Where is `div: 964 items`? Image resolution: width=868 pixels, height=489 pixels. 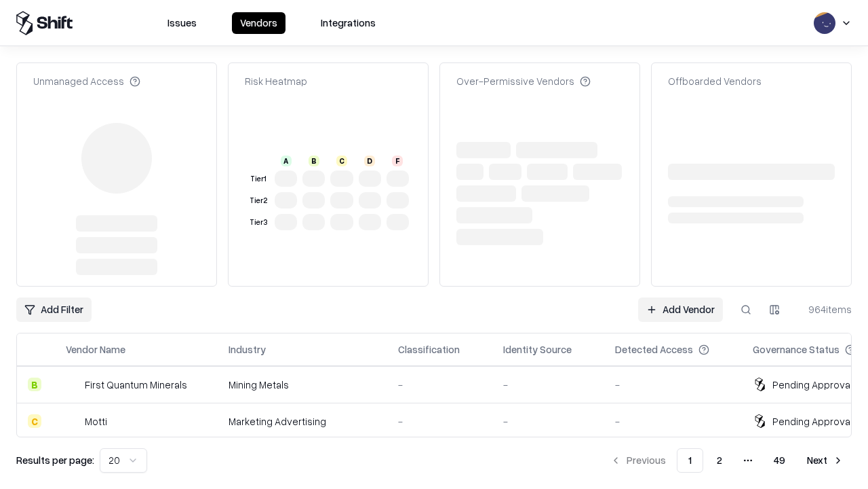
div: 964 items is located at coordinates (825, 309).